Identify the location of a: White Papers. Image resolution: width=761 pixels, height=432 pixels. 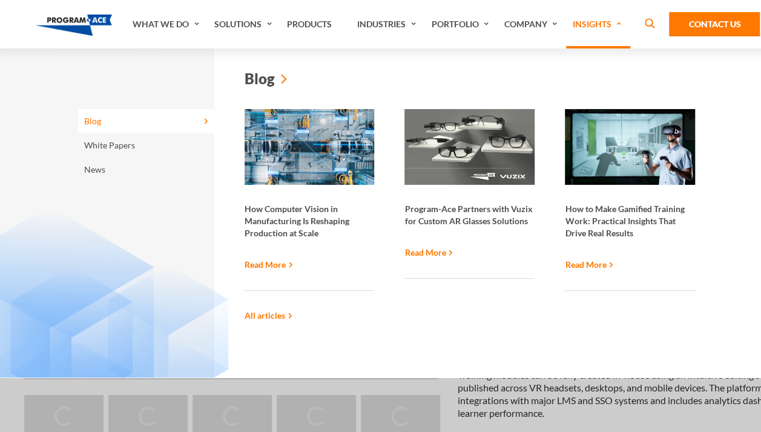
(146, 145).